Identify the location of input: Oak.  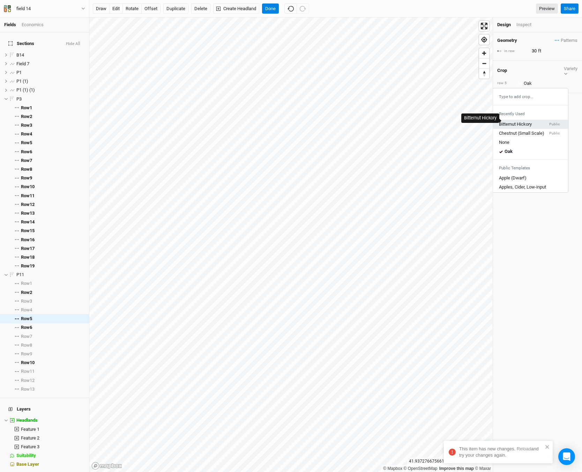
(550, 83).